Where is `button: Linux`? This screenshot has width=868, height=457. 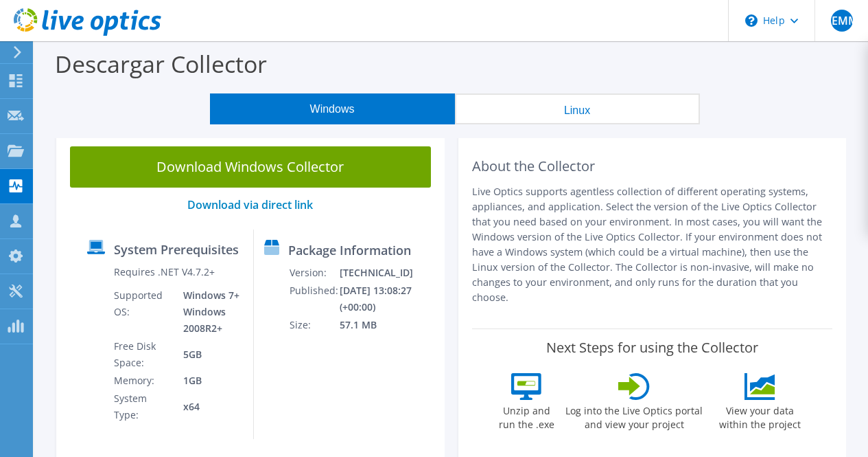
button: Linux is located at coordinates (577, 109).